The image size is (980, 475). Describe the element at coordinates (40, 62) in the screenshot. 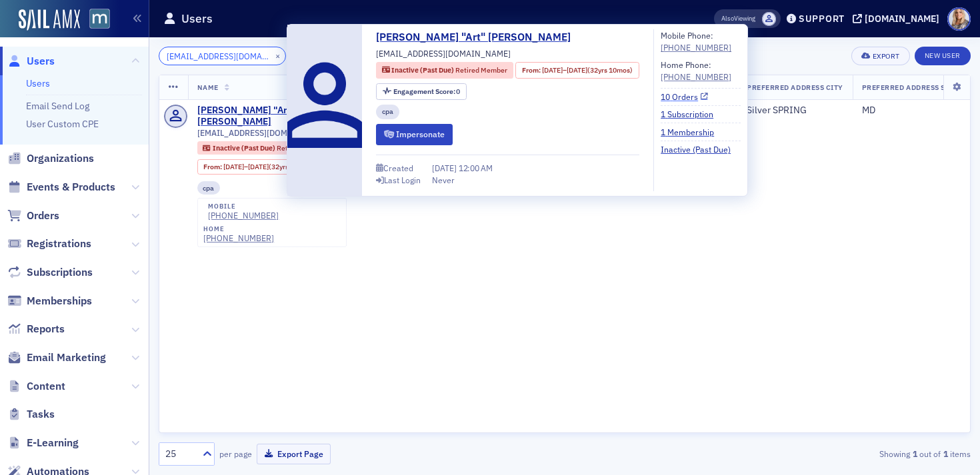

I see `span: Users` at that location.